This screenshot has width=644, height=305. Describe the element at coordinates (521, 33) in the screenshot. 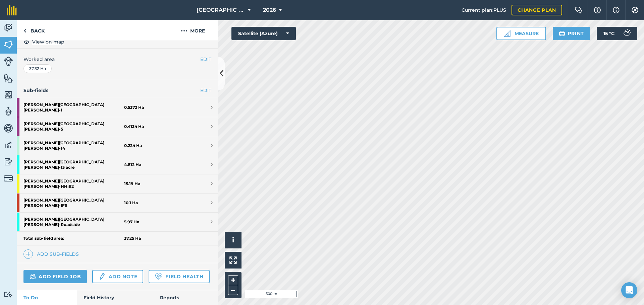

I see `button: Measure` at that location.